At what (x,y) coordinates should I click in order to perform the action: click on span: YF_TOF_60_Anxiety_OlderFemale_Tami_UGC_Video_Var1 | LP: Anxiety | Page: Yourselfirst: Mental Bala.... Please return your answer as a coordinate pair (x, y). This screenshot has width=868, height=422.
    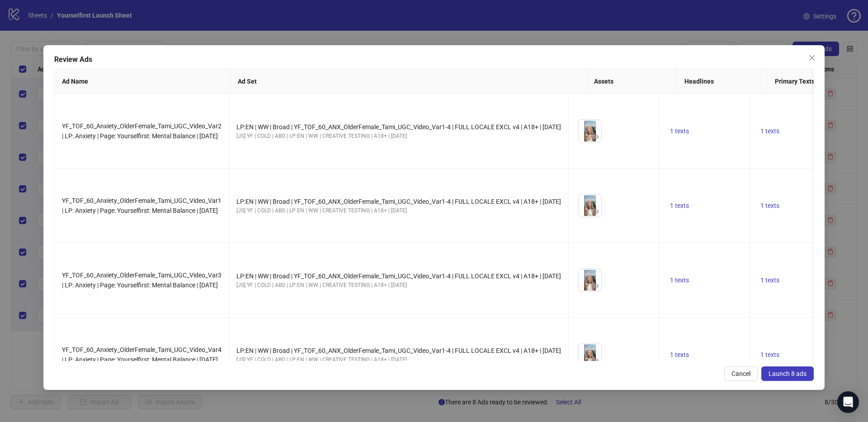
    Looking at the image, I should click on (142, 206).